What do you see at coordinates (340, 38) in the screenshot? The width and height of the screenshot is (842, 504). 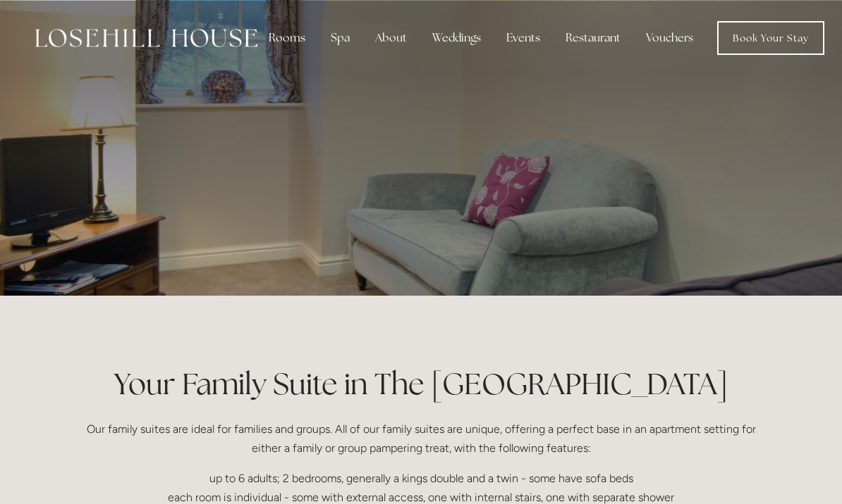 I see `div: Spa` at bounding box center [340, 38].